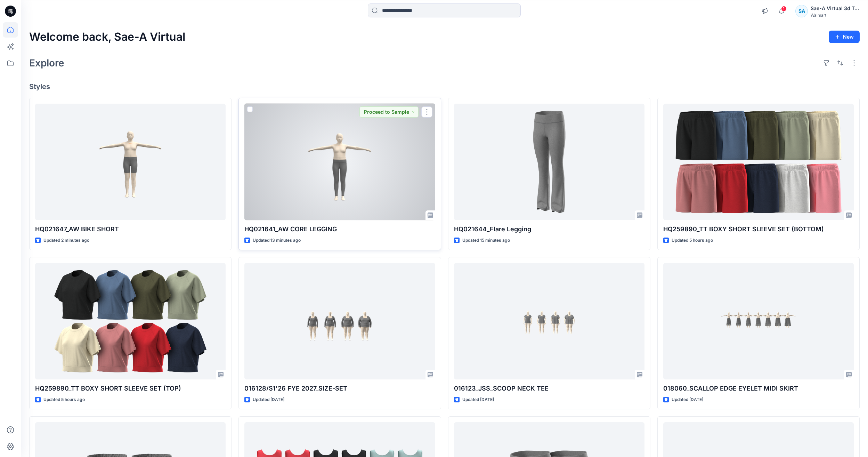 The image size is (868, 457). I want to click on a: HQ259890_TT BOXY SHORT SLEEVE SET (BOTTOM), so click(758, 162).